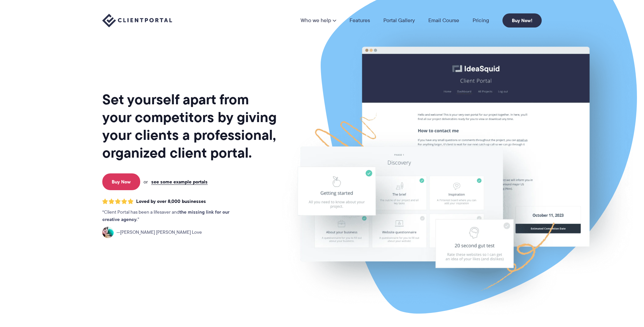 This screenshot has height=327, width=644. What do you see at coordinates (359, 20) in the screenshot?
I see `a: Features` at bounding box center [359, 20].